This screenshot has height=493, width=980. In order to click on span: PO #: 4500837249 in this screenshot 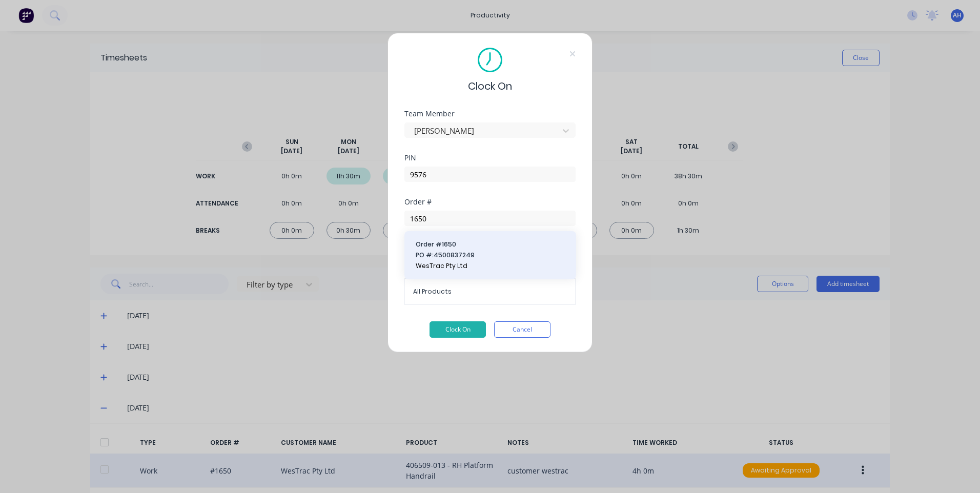, I will do `click(490, 256)`.